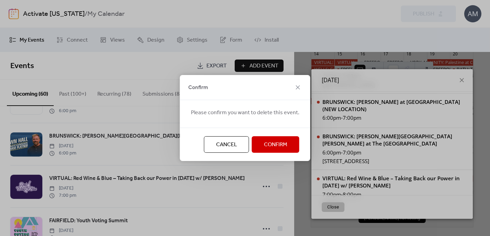  What do you see at coordinates (245, 113) in the screenshot?
I see `span: Please confirm you want to delete this event.` at bounding box center [245, 113].